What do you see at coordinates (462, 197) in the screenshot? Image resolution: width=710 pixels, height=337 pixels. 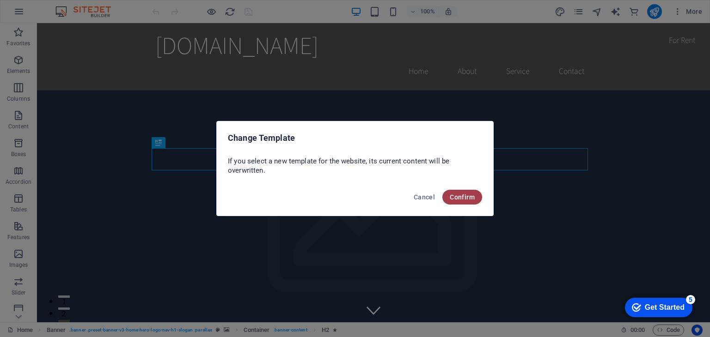 I see `button: Confirm` at bounding box center [462, 197].